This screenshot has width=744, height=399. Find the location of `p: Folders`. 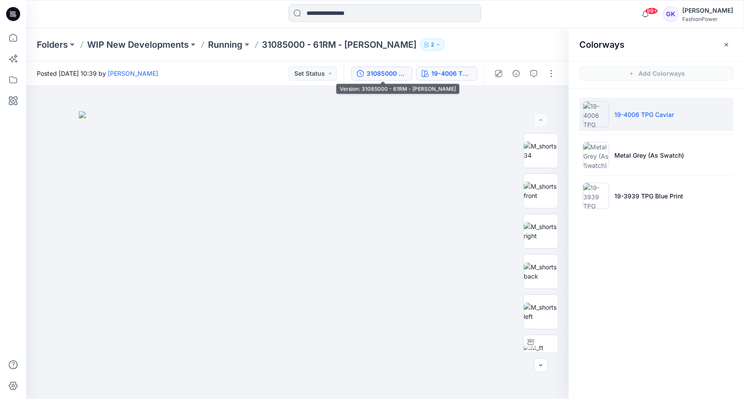

p: Folders is located at coordinates (52, 45).